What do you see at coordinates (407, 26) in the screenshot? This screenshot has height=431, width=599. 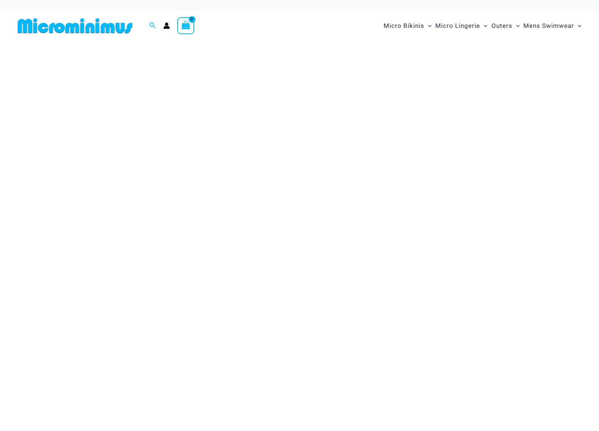 I see `a: Micro BikinisMenu ToggleMenu Toggle` at bounding box center [407, 26].